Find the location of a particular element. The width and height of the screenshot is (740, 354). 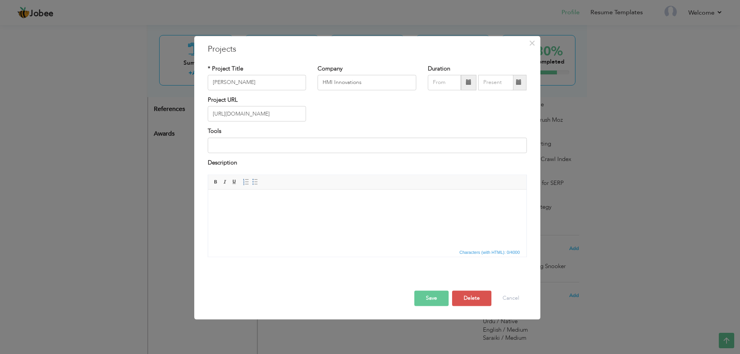

a: Insert/Remove Numbered List is located at coordinates (246, 182).